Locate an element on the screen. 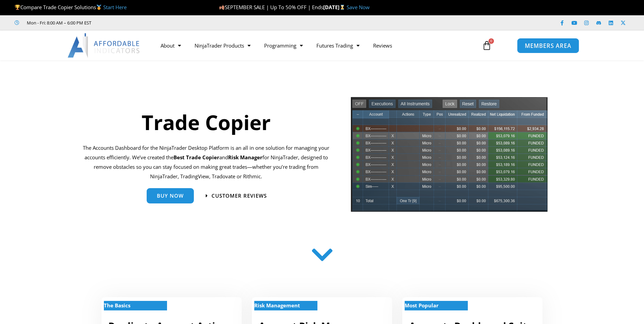 The image size is (644, 324). a: Save Now is located at coordinates (358, 7).